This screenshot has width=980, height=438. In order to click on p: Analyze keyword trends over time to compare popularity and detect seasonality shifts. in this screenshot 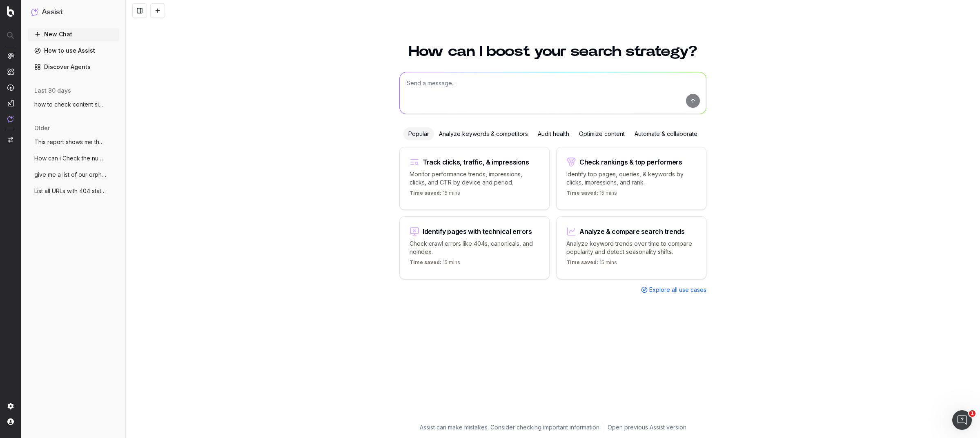, I will do `click(632, 248)`.